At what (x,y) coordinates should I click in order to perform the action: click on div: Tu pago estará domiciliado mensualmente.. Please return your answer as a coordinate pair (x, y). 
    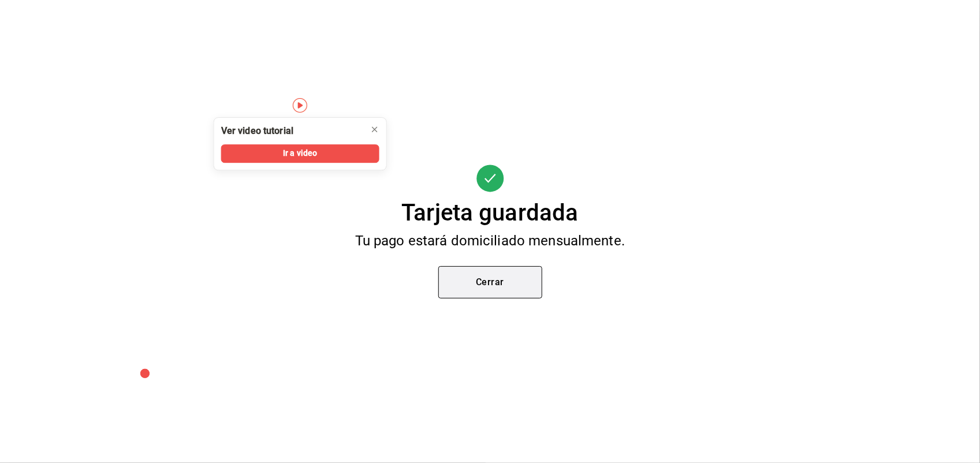
    Looking at the image, I should click on (490, 241).